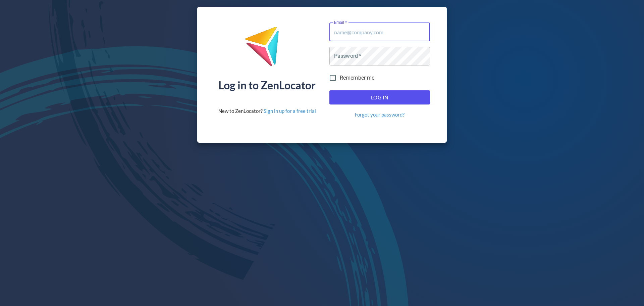  Describe the element at coordinates (290, 111) in the screenshot. I see `a: Sign in up for a free trial` at that location.